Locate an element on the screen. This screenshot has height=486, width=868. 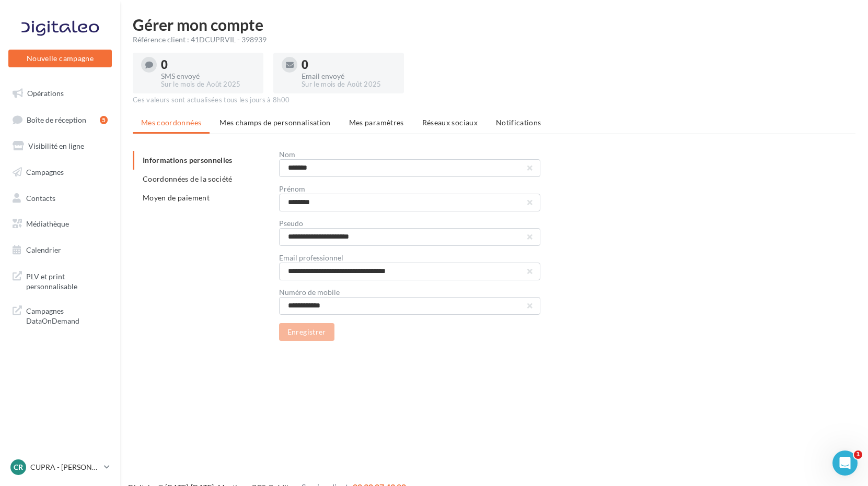
div: Référence client : 41DCUPRVIL - 398939 is located at coordinates (494, 40).